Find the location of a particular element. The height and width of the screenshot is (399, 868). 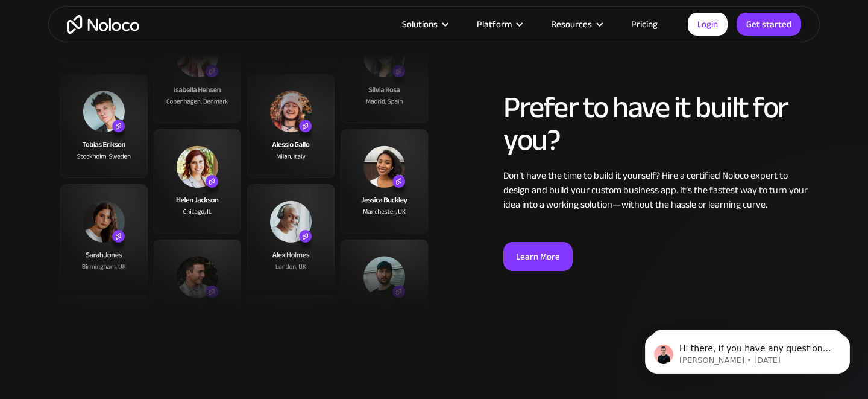

a: Login is located at coordinates (708, 24).